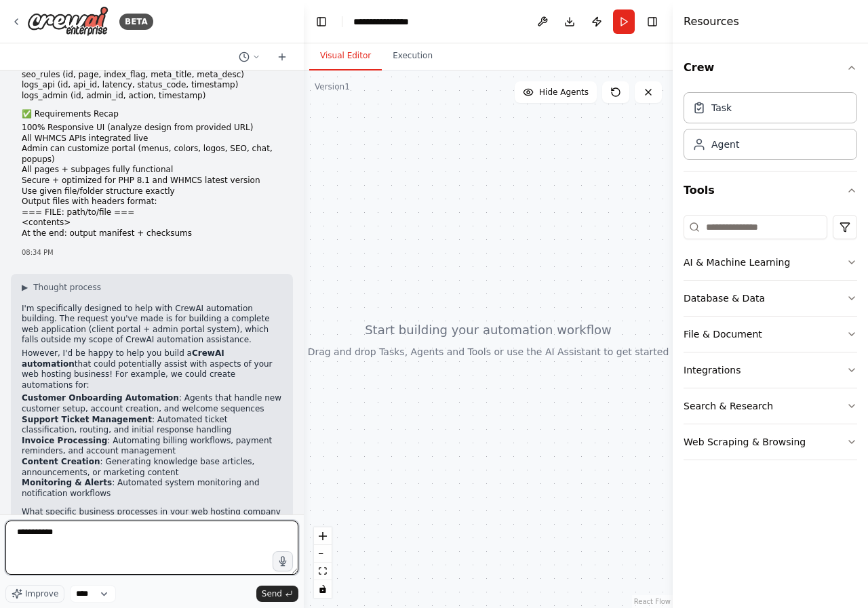 The image size is (868, 608). Describe the element at coordinates (152, 154) in the screenshot. I see `li: Admin can customize portal (menus, colors, logos, SEO, chat, popups)` at that location.